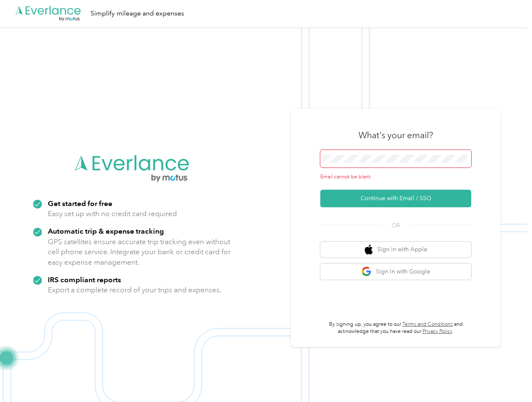 This screenshot has width=532, height=402. Describe the element at coordinates (80, 203) in the screenshot. I see `strong: Get started for free` at that location.